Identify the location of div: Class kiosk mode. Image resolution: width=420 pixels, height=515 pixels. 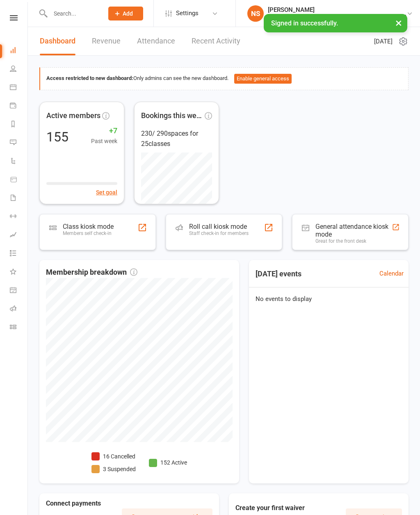
(88, 226).